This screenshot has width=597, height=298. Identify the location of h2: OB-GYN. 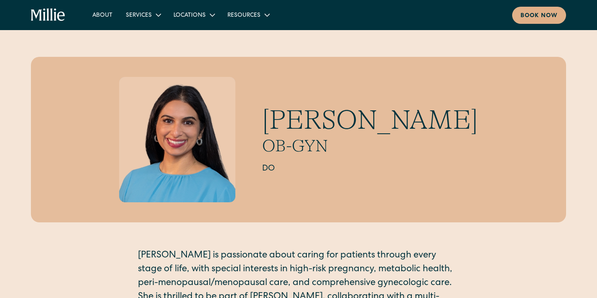
(370, 146).